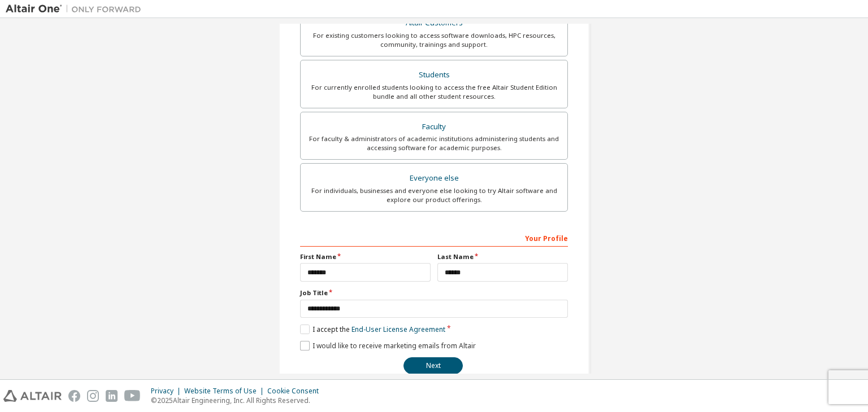 This screenshot has height=412, width=868. Describe the element at coordinates (434, 75) in the screenshot. I see `div: Students` at that location.